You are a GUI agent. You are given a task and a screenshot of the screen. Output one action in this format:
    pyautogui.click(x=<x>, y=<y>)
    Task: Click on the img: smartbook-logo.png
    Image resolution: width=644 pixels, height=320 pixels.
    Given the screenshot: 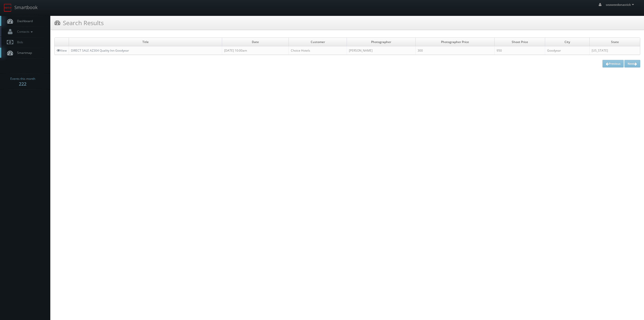 What is the action you would take?
    pyautogui.click(x=8, y=8)
    